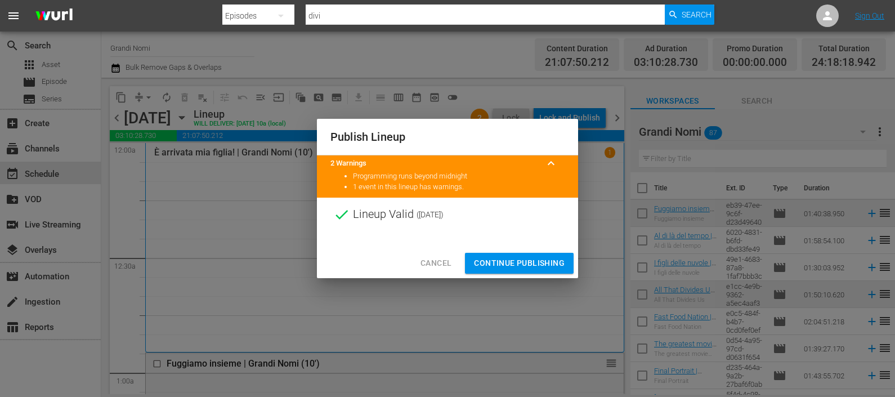 The width and height of the screenshot is (895, 397). What do you see at coordinates (436, 263) in the screenshot?
I see `span: Cancel` at bounding box center [436, 263].